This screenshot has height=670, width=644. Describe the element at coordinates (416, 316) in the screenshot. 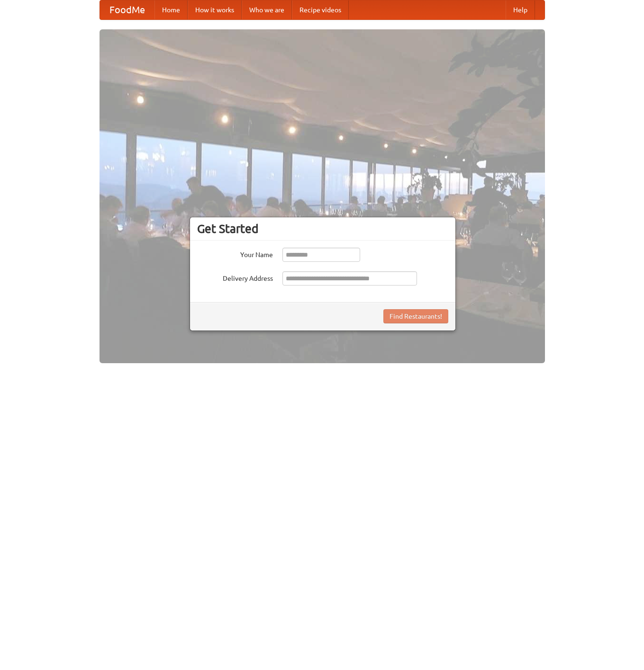

I see `button: Find Restaurants!` at that location.